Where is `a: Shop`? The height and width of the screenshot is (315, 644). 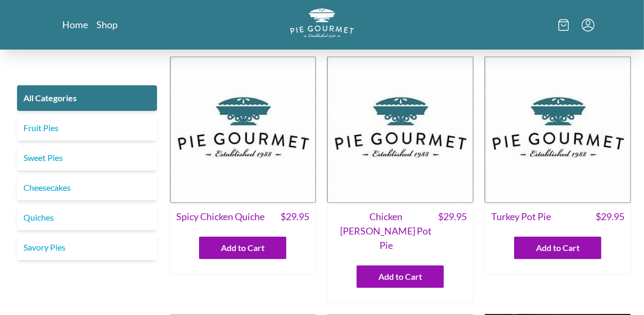 a: Shop is located at coordinates (107, 25).